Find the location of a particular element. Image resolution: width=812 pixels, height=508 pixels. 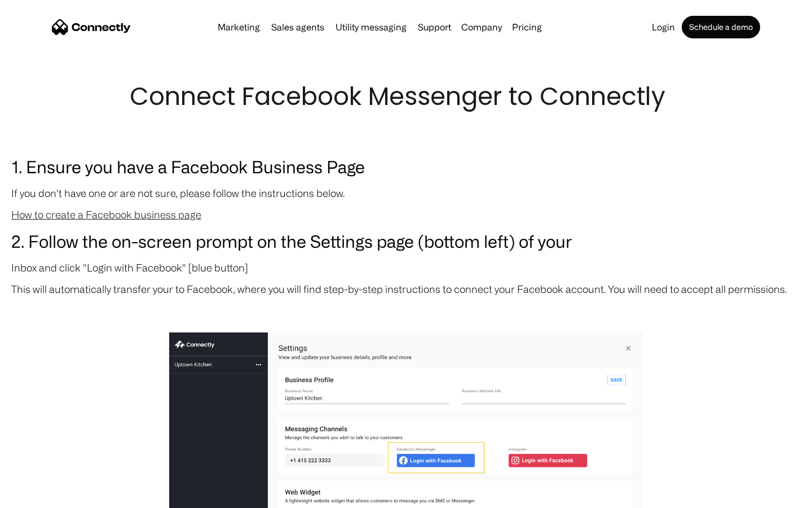

a: Schedule a demo is located at coordinates (721, 27).